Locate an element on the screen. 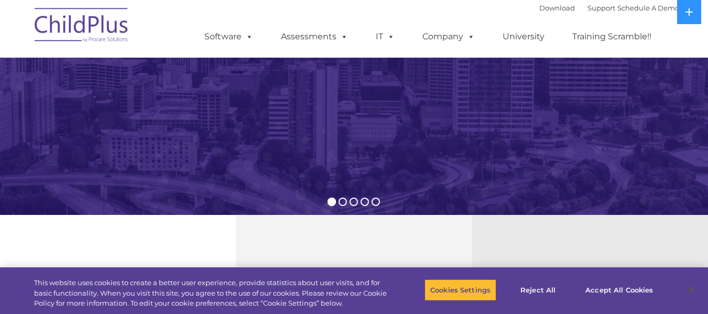  a: Training Scramble!! is located at coordinates (611, 37).